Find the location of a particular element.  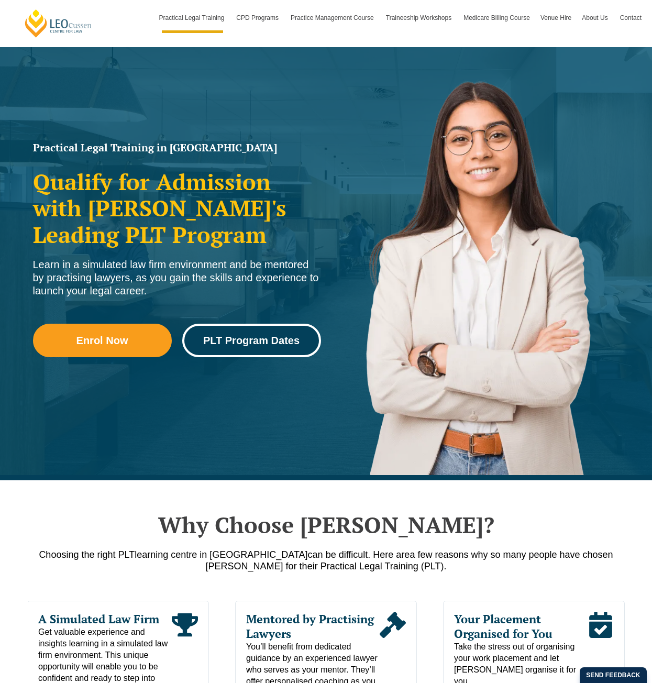

span: Mentored by Practising Lawyers is located at coordinates (313, 626).